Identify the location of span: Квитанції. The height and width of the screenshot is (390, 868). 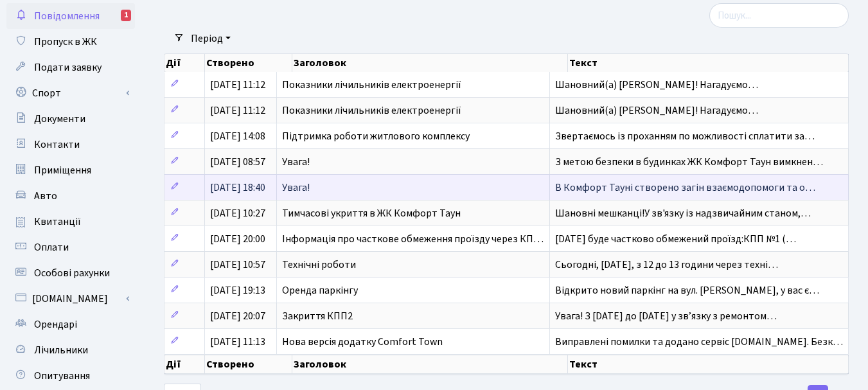
(57, 222).